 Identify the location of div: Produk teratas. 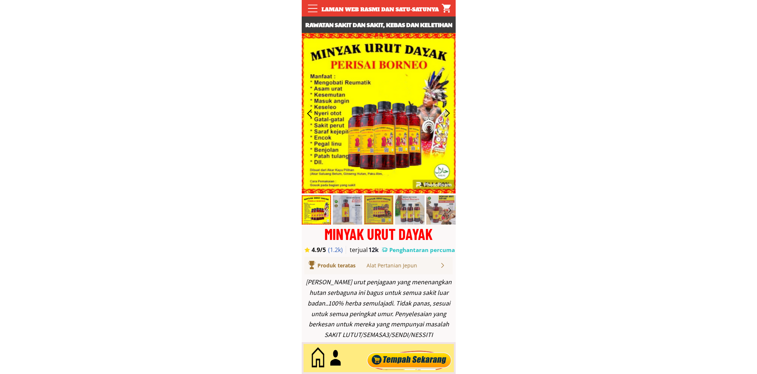
(347, 266).